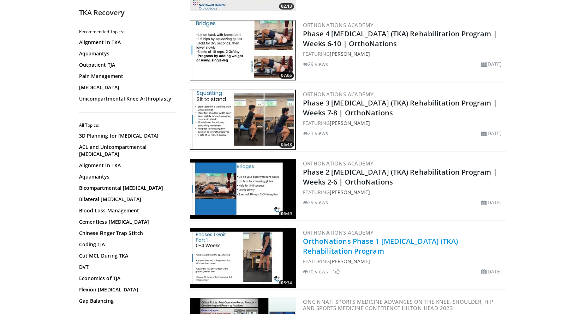  What do you see at coordinates (316, 271) in the screenshot?
I see `li: 70 views` at bounding box center [316, 271].